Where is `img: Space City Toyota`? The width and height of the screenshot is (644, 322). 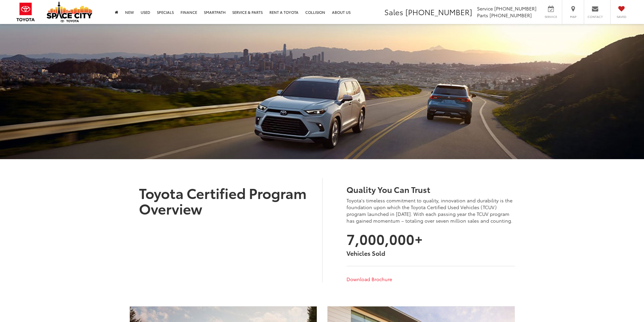 img: Space City Toyota is located at coordinates (69, 12).